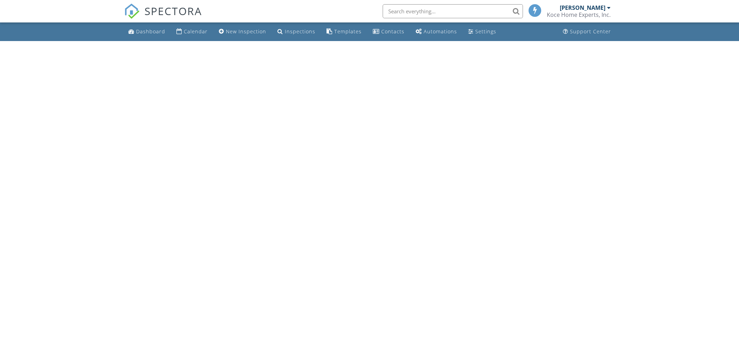 The image size is (739, 360). What do you see at coordinates (132, 11) in the screenshot?
I see `img: The Best Home Inspection Software - Spectora` at bounding box center [132, 11].